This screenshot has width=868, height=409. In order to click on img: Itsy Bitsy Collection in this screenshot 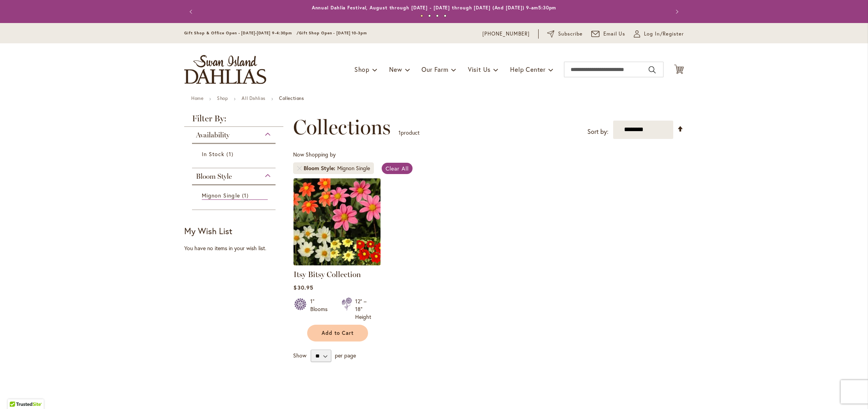, I will do `click(337, 221)`.